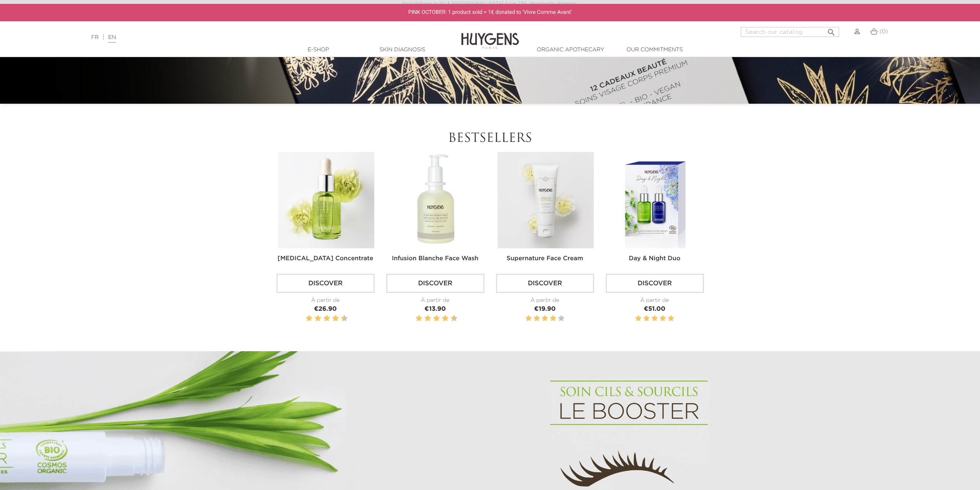  What do you see at coordinates (655, 309) in the screenshot?
I see `span: €51.00` at bounding box center [655, 309].